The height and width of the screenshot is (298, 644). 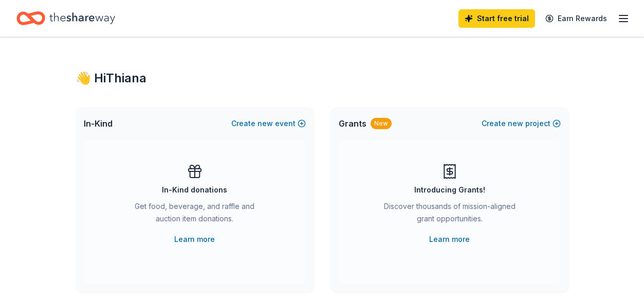 I want to click on div: Get food, beverage, and raffle and auction item donations., so click(x=195, y=215).